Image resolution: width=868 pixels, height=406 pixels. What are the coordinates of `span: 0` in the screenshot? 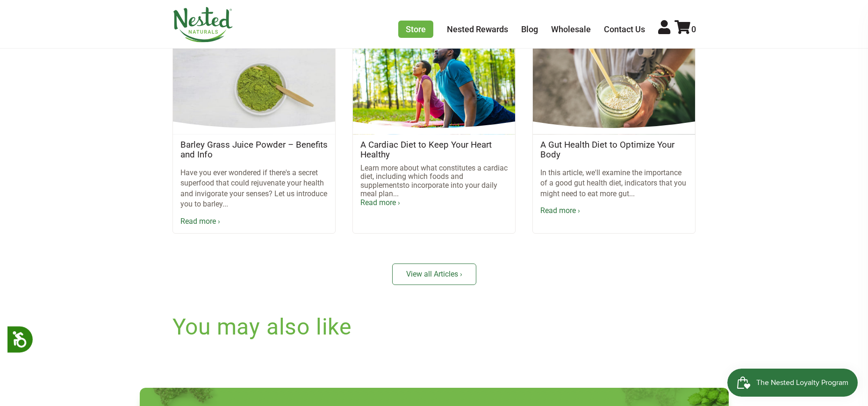 It's located at (694, 29).